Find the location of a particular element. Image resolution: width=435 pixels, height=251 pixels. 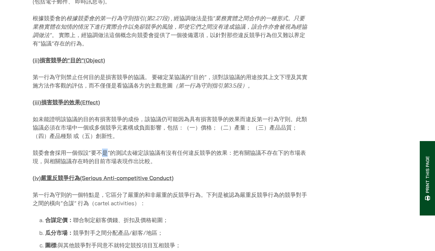

p: 第一行為守則禁止任何目的是損害競爭的協議。 要確定某協議的“目的”，須對該協議的用途按其上文下理及其實施方法作客觀的評估，而不僅僅是看協議各方的主觀意圖 is located at coordinates (171, 81).